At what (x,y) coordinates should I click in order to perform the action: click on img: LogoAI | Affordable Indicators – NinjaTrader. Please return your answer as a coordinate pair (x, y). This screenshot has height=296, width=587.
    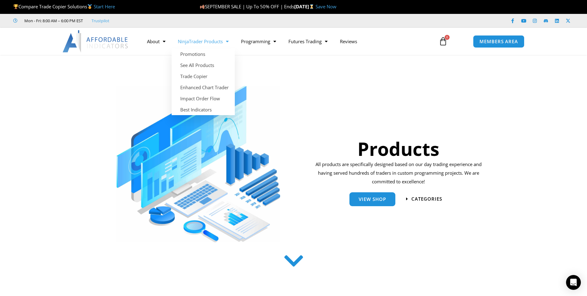
    Looking at the image, I should click on (96, 41).